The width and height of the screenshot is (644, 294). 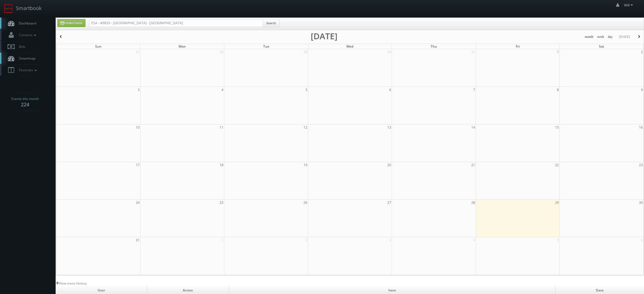 I want to click on span: 26, so click(x=305, y=202).